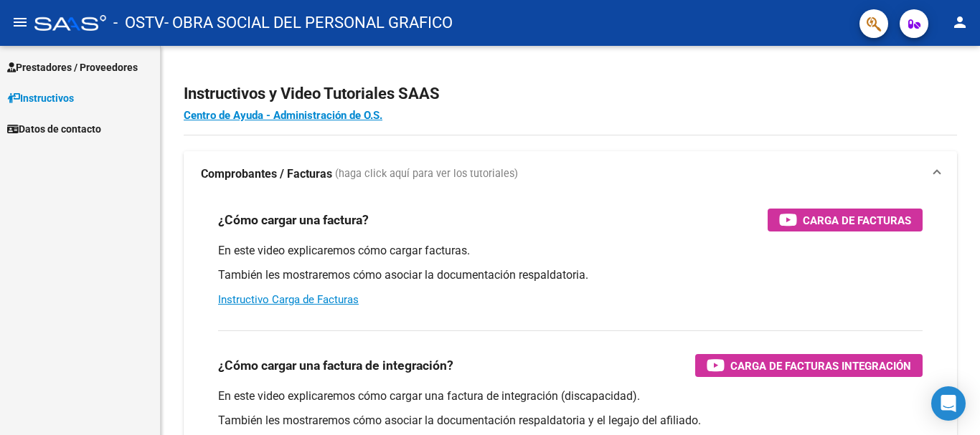 The height and width of the screenshot is (435, 980). What do you see at coordinates (40, 98) in the screenshot?
I see `span: Instructivos` at bounding box center [40, 98].